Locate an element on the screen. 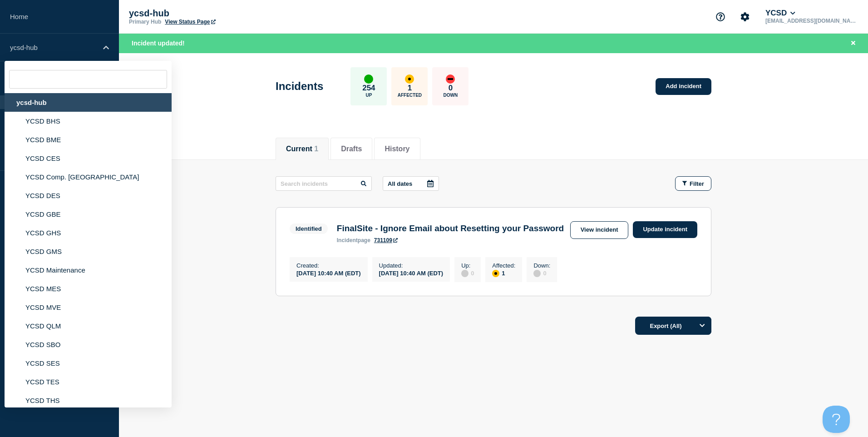 The width and height of the screenshot is (868, 437). p: Updated : is located at coordinates (411, 265).